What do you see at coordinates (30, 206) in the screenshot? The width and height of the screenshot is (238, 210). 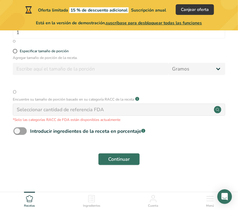 I see `span: Recetas` at bounding box center [30, 206].